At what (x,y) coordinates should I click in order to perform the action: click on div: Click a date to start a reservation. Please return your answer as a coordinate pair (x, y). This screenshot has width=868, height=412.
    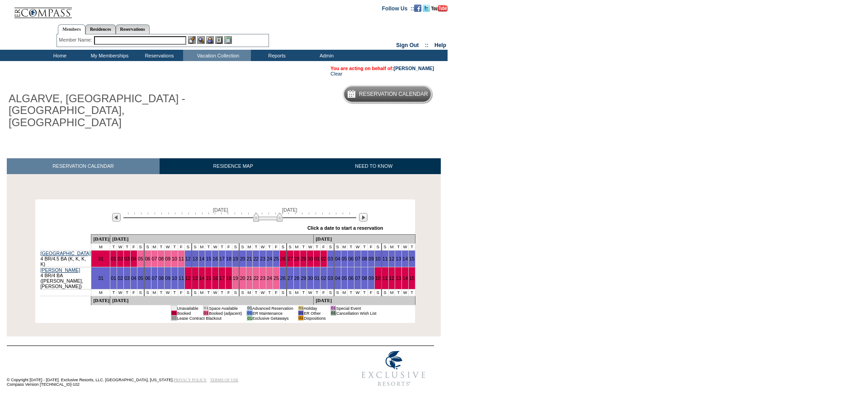
    Looking at the image, I should click on (345, 228).